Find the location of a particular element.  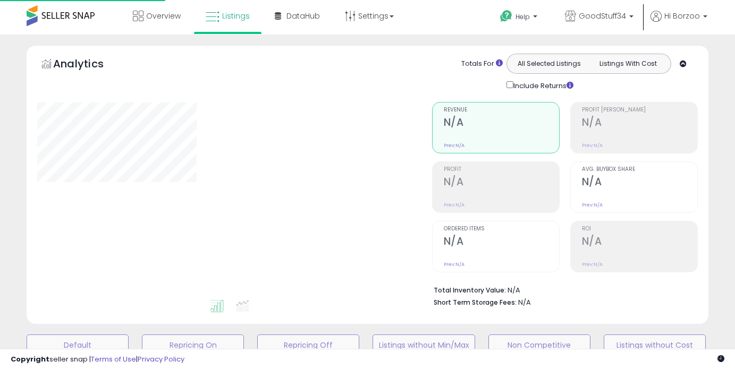

button: Non Competitive is located at coordinates (539, 345).